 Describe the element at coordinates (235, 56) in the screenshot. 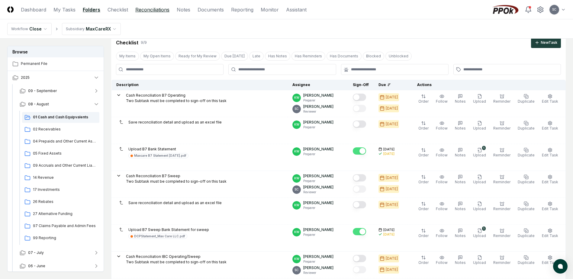

I see `button: Due Today` at that location.